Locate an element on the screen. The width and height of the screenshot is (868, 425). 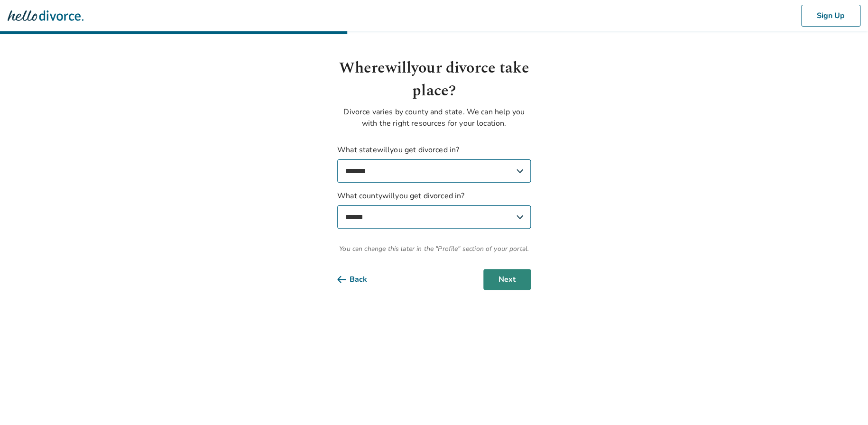
button: Next is located at coordinates (508, 280).